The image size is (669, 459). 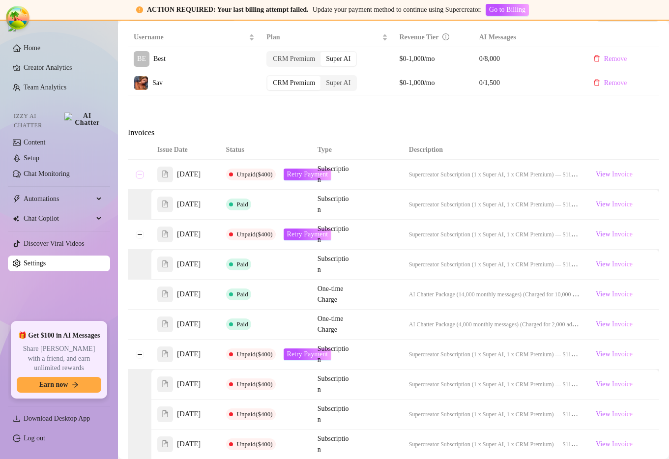 I want to click on span: One-time Charge, so click(x=330, y=324).